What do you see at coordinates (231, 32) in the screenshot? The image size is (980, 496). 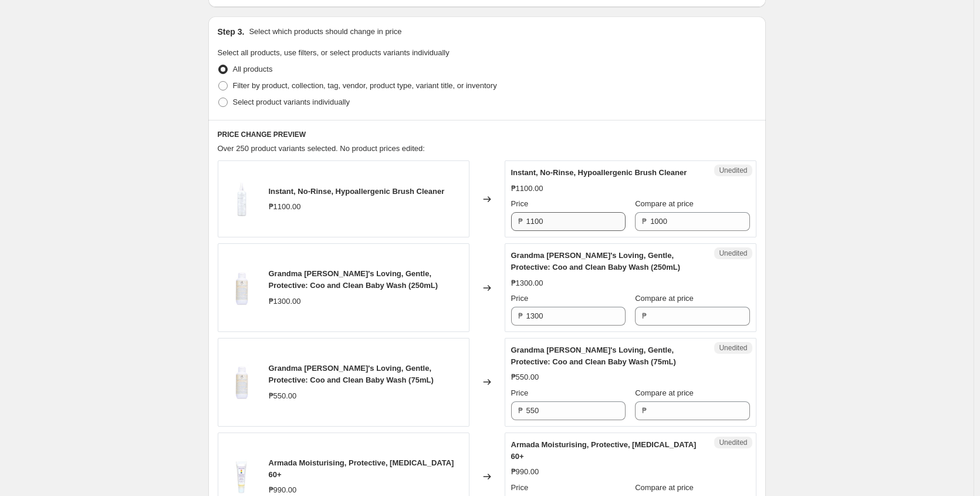 I see `h2: Step 3.` at bounding box center [231, 32].